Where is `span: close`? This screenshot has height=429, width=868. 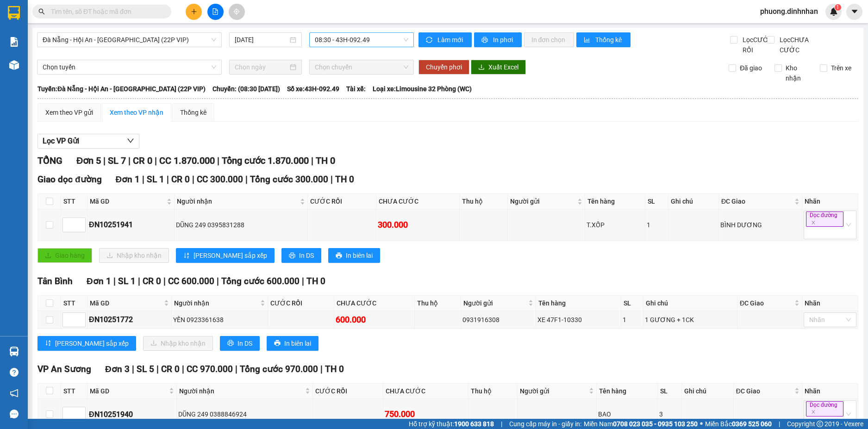
span: close is located at coordinates (813, 223).